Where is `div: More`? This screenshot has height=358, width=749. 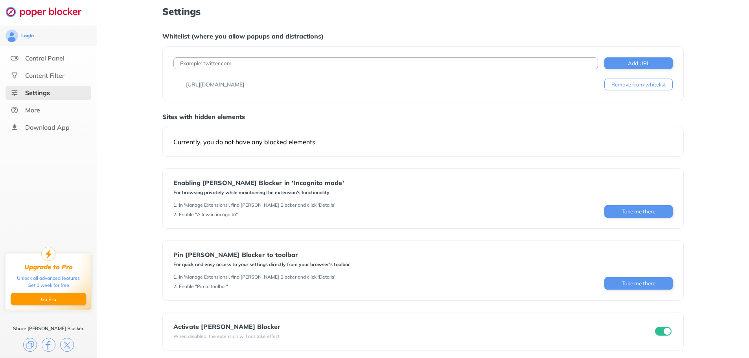
div: More is located at coordinates (33, 110).